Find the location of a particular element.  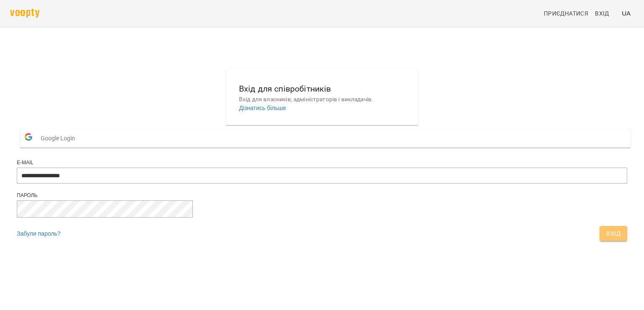

span: UA is located at coordinates (626, 13).